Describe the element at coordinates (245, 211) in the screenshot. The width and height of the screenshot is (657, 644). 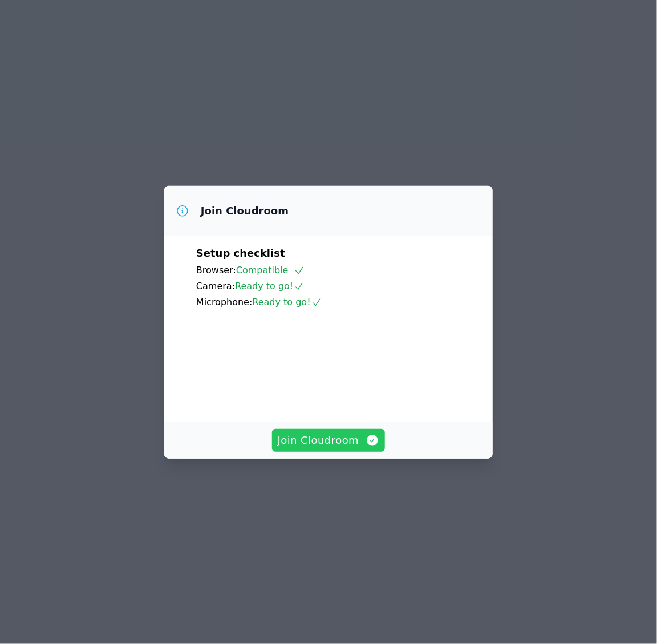
I see `h3: Join Cloudroom` at that location.